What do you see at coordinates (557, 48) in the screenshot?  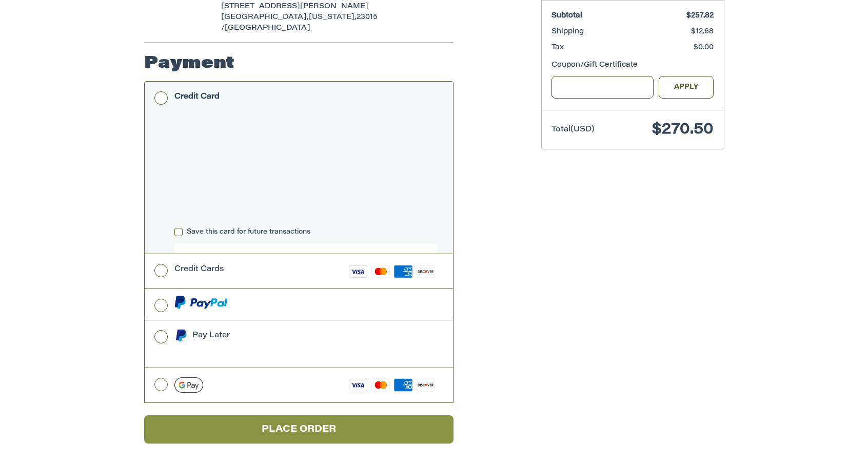 I see `span: Tax` at bounding box center [557, 48].